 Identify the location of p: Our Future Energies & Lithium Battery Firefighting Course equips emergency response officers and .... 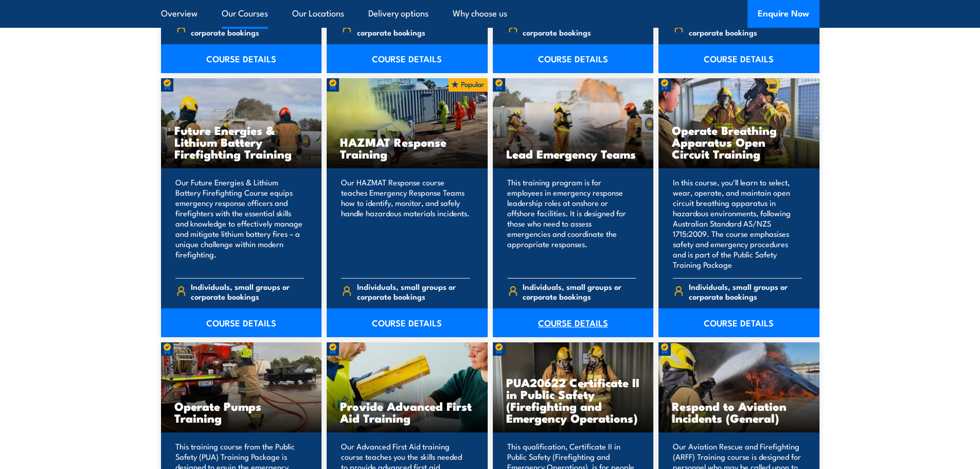
(240, 223).